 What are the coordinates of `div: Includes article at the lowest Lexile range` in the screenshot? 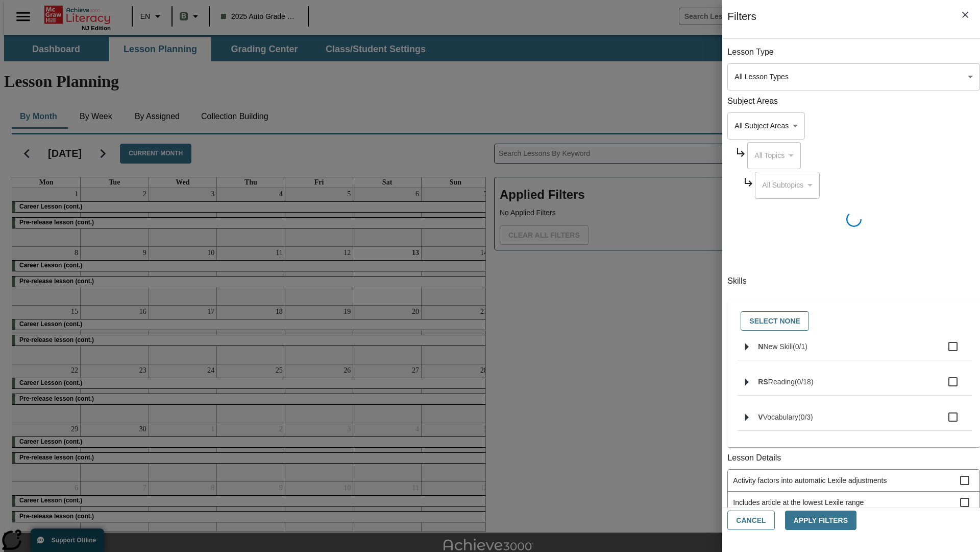 It's located at (853, 502).